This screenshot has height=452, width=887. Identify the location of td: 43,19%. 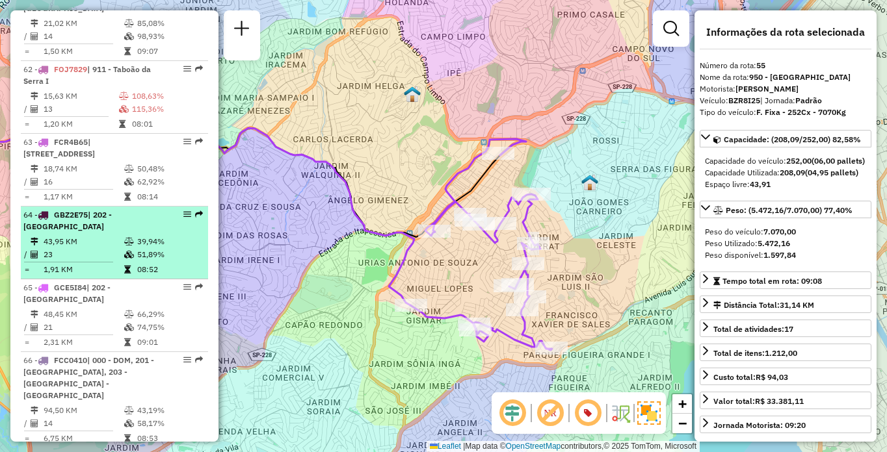
(169, 411).